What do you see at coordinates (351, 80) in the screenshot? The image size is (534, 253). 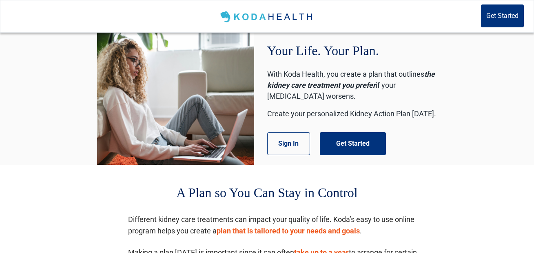 I see `label: the kidney care treatment you prefer` at bounding box center [351, 80].